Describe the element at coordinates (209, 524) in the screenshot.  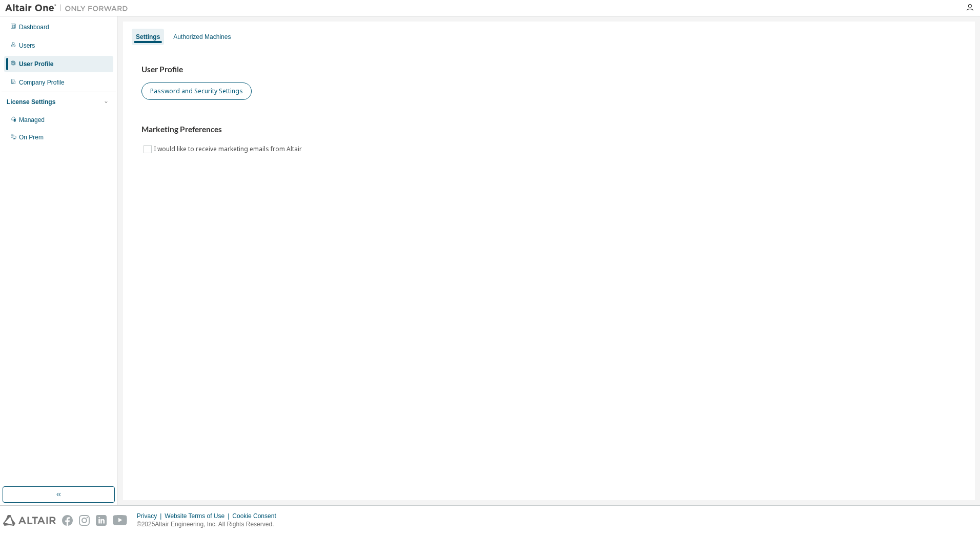
I see `p: © 2025 Altair Engineering, Inc. All Rights Reserved.` at that location.